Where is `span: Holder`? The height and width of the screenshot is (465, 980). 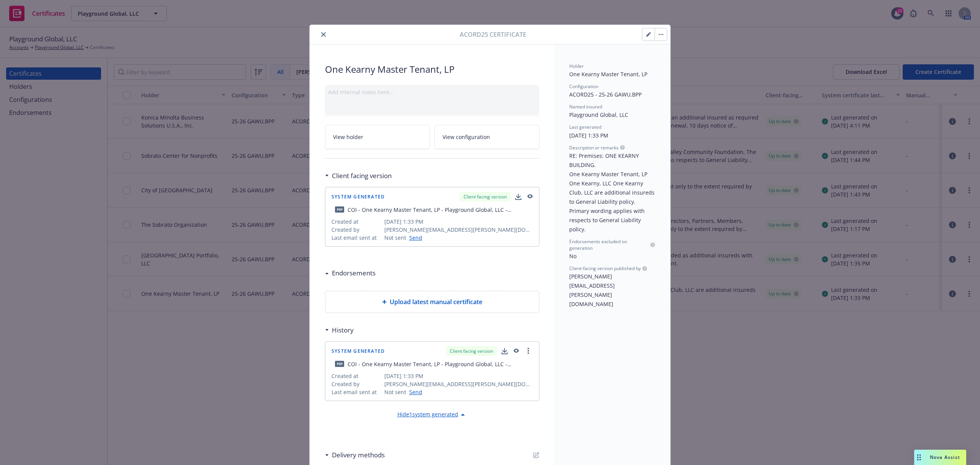
span: Holder is located at coordinates (577, 66).